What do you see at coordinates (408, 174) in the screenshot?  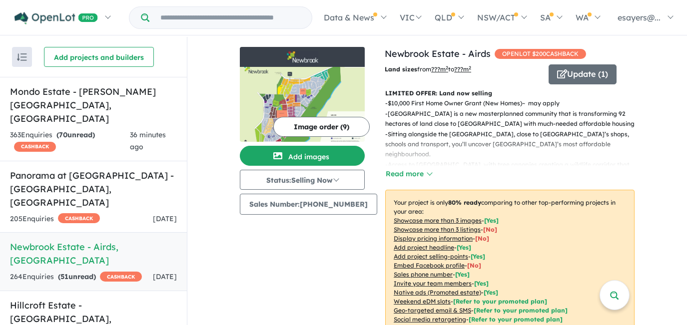 I see `button: Read more` at bounding box center [408, 174].